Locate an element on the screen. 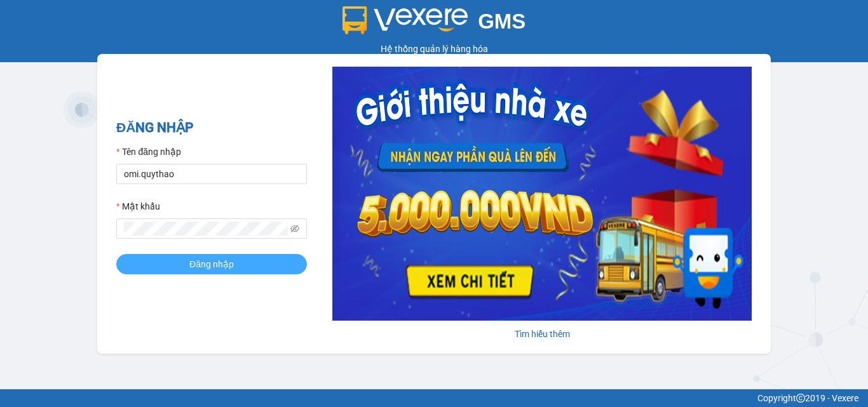  div: Copyright 2019 - Vexere is located at coordinates (434, 398).